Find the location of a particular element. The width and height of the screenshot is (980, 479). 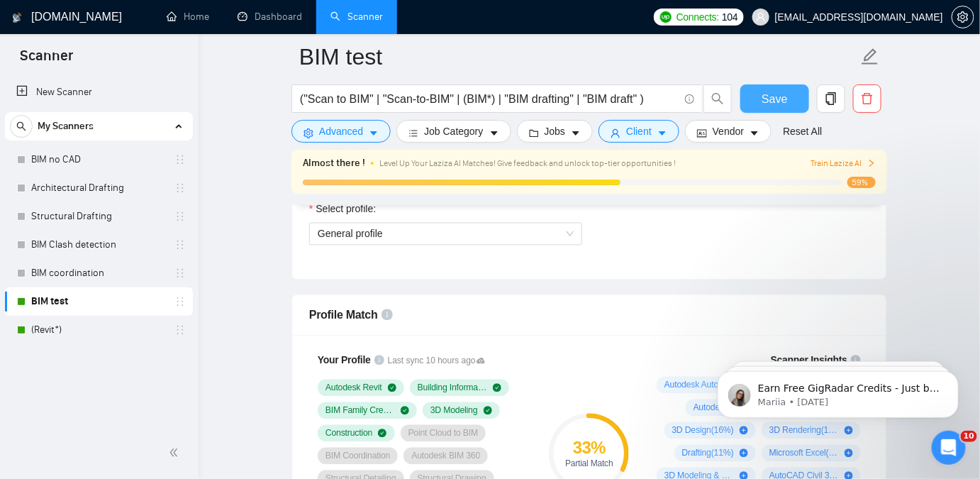

a: dashboardDashboard is located at coordinates (269, 16).